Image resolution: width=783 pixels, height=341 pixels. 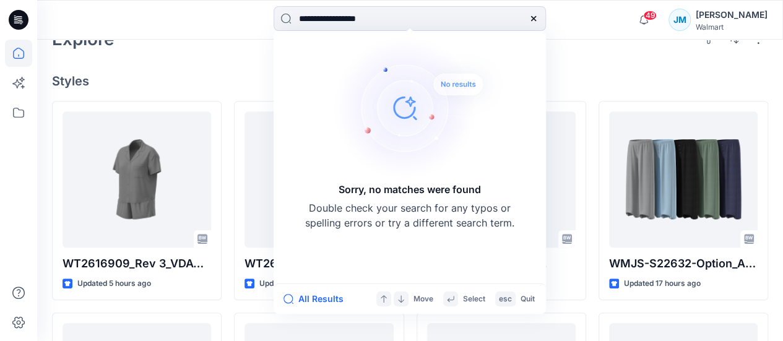 What do you see at coordinates (474, 299) in the screenshot?
I see `p: Select` at bounding box center [474, 299].